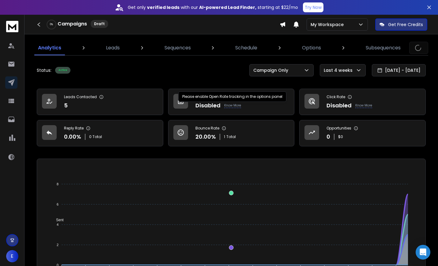 The width and height of the screenshot is (438, 266). I want to click on button: Get Free Credits, so click(401, 25).